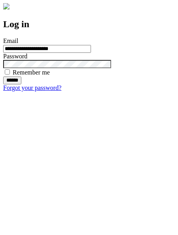 This screenshot has height=235, width=178. What do you see at coordinates (15, 56) in the screenshot?
I see `label: Password` at bounding box center [15, 56].